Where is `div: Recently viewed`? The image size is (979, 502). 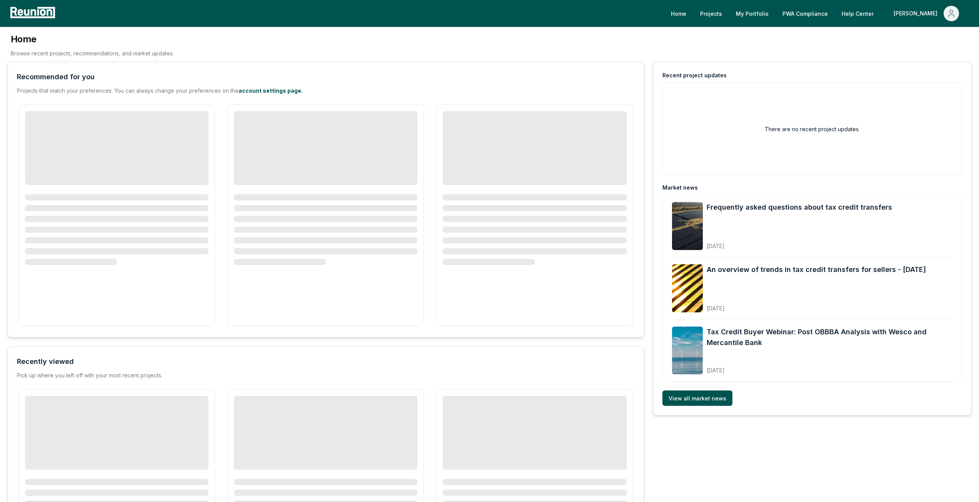 div: Recently viewed is located at coordinates (45, 361).